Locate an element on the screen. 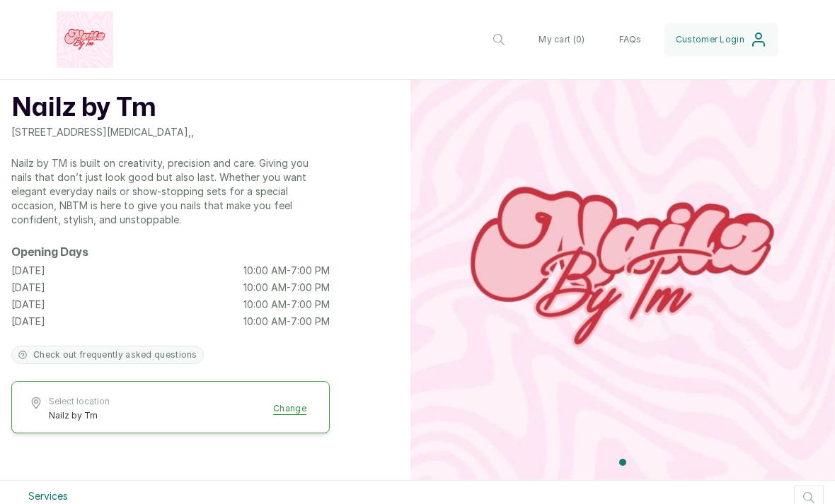  h1: Nailz by Tm is located at coordinates (170, 108).